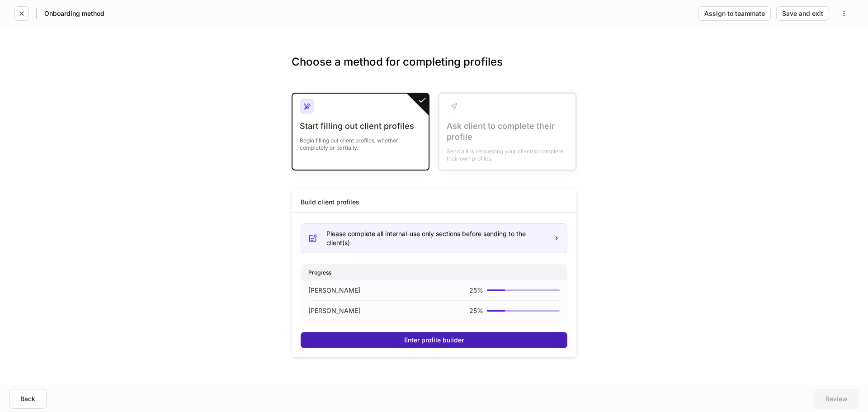  Describe the element at coordinates (434, 69) in the screenshot. I see `h3: Choose a method for completing profiles` at that location.